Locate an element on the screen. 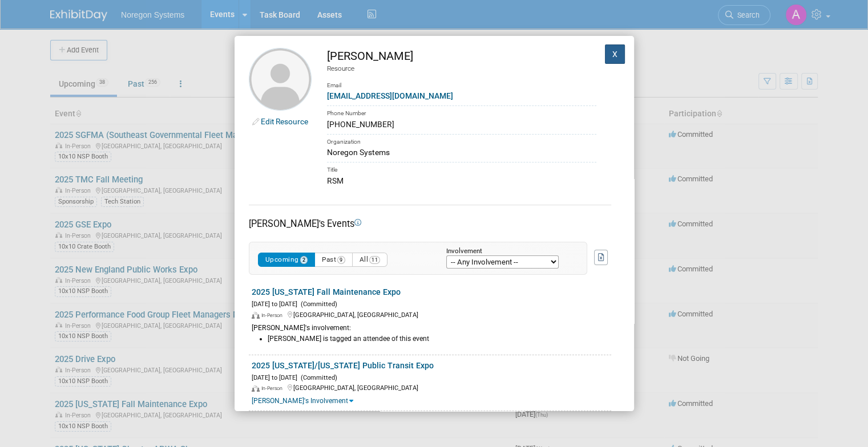  a: Edit Resource is located at coordinates (284, 121).